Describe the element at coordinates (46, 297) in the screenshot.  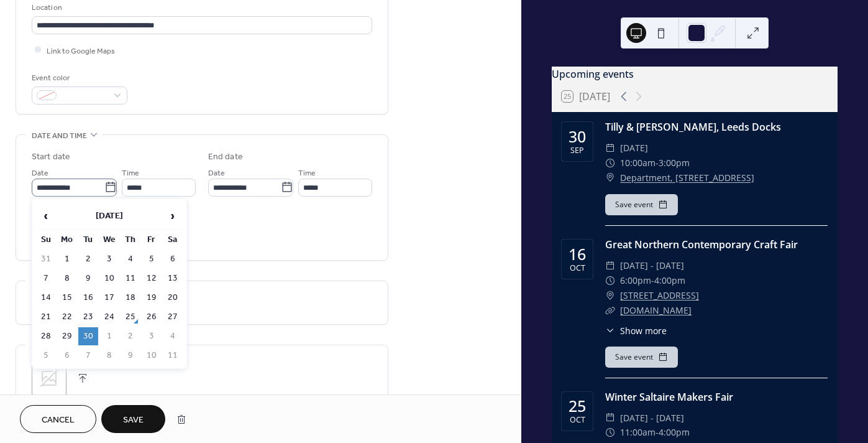
I see `td: 14` at that location.